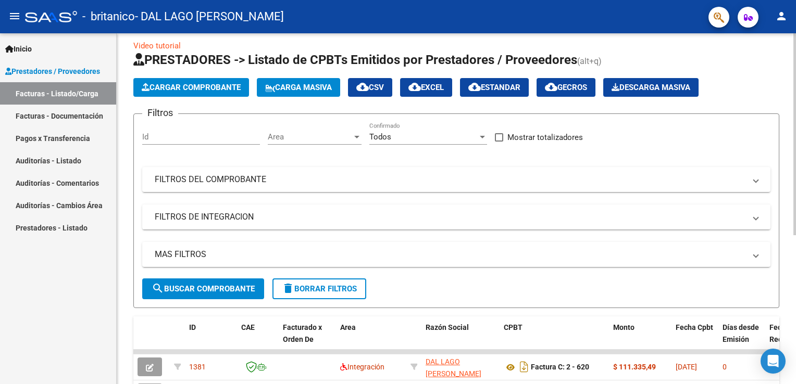 Image resolution: width=796 pixels, height=384 pixels. I want to click on button: Estandar, so click(494, 88).